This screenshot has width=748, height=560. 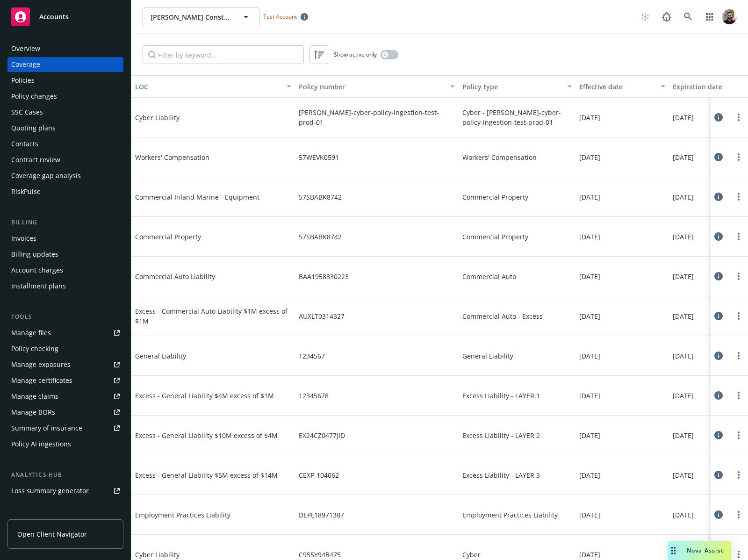 I want to click on div: Policy AI ingestions, so click(x=41, y=444).